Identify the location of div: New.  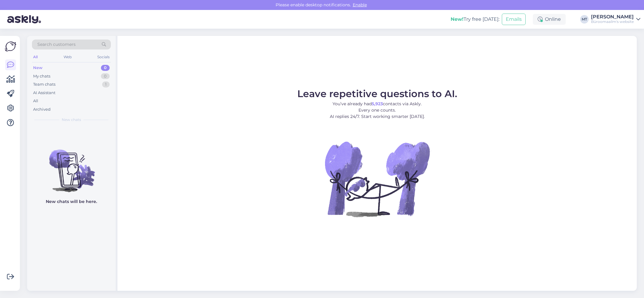
(38, 68).